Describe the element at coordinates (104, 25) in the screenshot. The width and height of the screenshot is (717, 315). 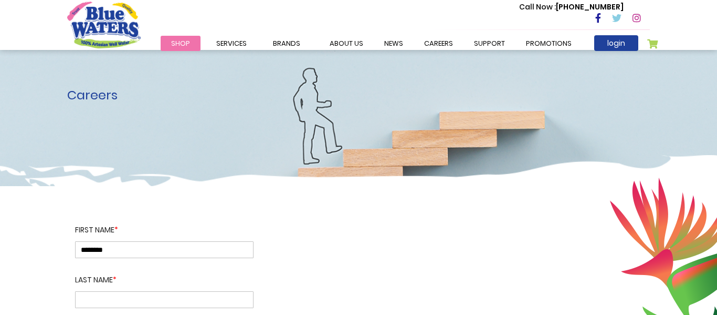
I see `a: store logo` at that location.